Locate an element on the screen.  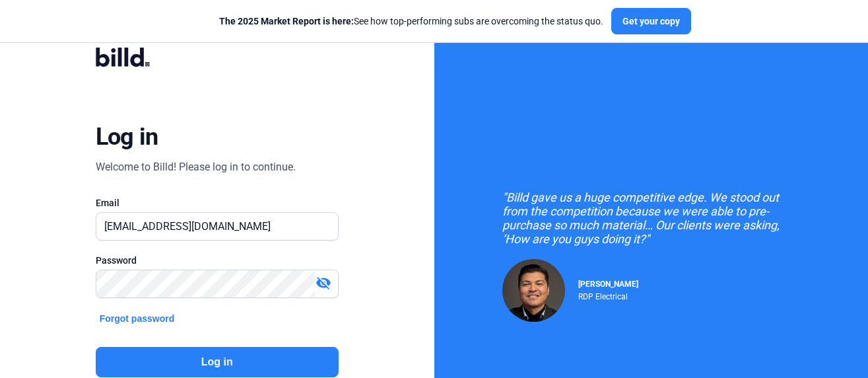
button: Log in is located at coordinates (217, 362).